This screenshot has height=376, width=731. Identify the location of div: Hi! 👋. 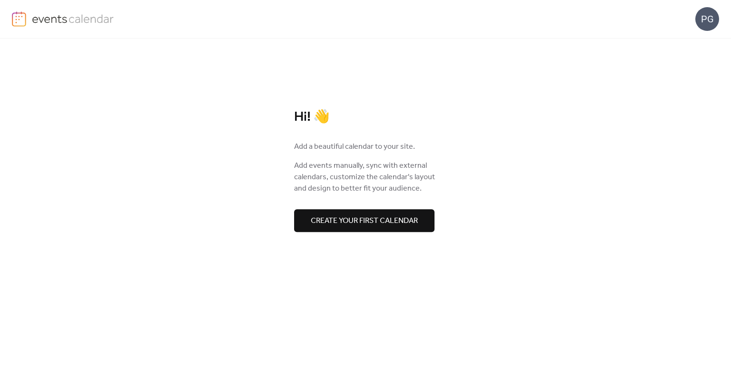
(366, 117).